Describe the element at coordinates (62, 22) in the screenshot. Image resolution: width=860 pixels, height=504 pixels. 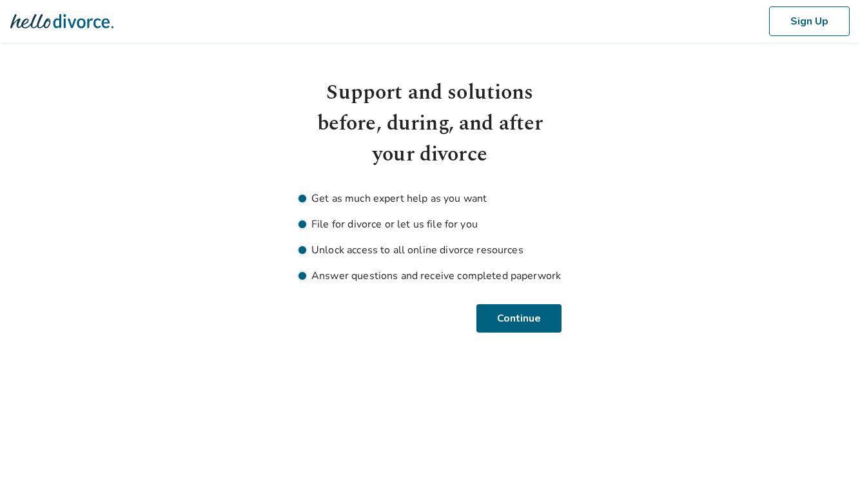
I see `img: Hello Divorce Logo` at that location.